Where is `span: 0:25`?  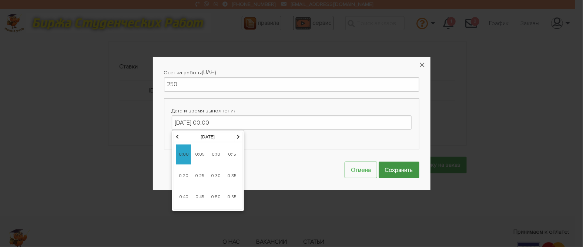 span: 0:25 is located at coordinates (200, 176).